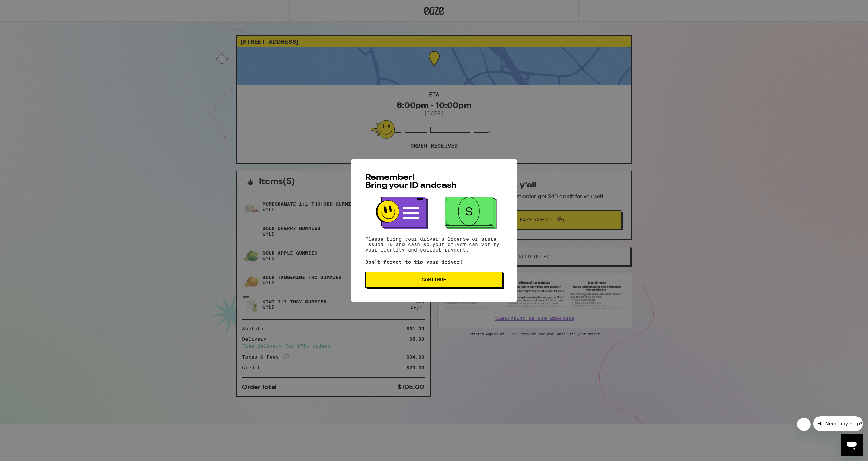  Describe the element at coordinates (434, 280) in the screenshot. I see `button: Continue` at that location.